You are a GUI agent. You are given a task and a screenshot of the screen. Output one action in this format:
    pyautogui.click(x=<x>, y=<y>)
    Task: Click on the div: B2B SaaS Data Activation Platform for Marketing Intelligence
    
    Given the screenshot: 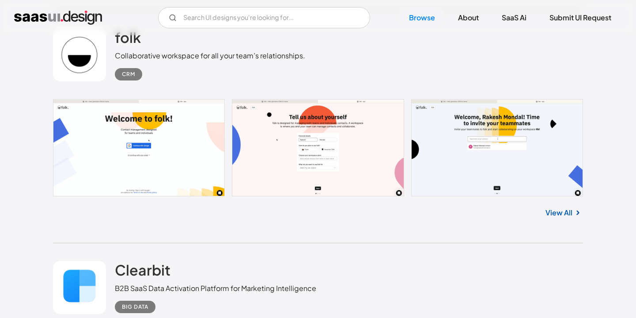 What is the action you would take?
    pyautogui.click(x=216, y=288)
    